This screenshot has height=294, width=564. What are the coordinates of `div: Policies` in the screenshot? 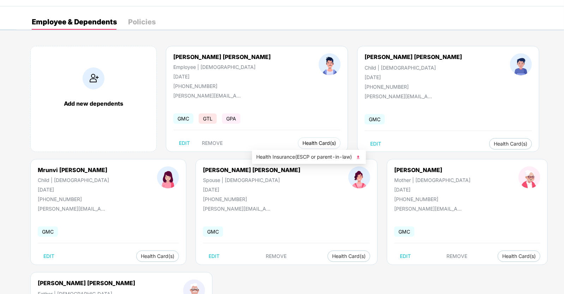 It's located at (142, 22).